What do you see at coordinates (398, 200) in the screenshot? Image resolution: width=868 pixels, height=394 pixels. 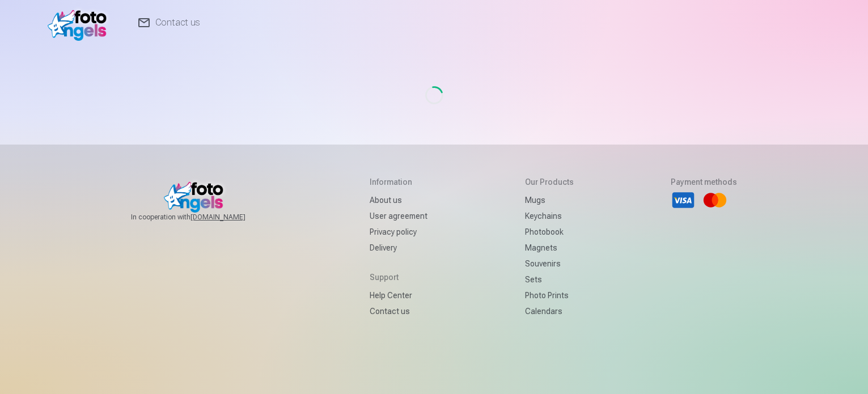 I see `a: About us` at bounding box center [398, 200].